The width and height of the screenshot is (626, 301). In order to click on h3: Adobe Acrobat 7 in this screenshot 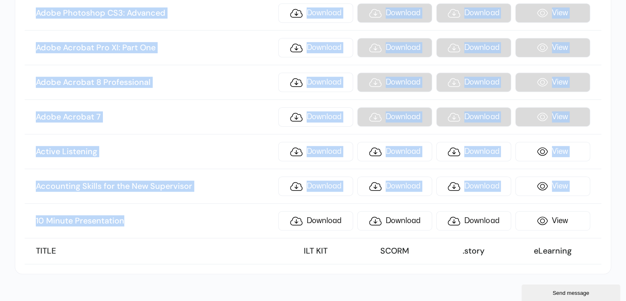, I will do `click(155, 117)`.